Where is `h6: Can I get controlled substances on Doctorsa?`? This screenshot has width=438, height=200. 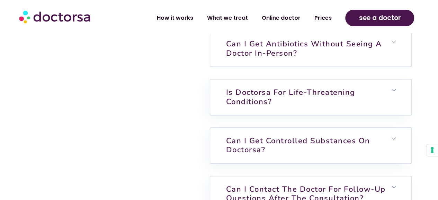
h6: Can I get controlled substances on Doctorsa? is located at coordinates (310, 145).